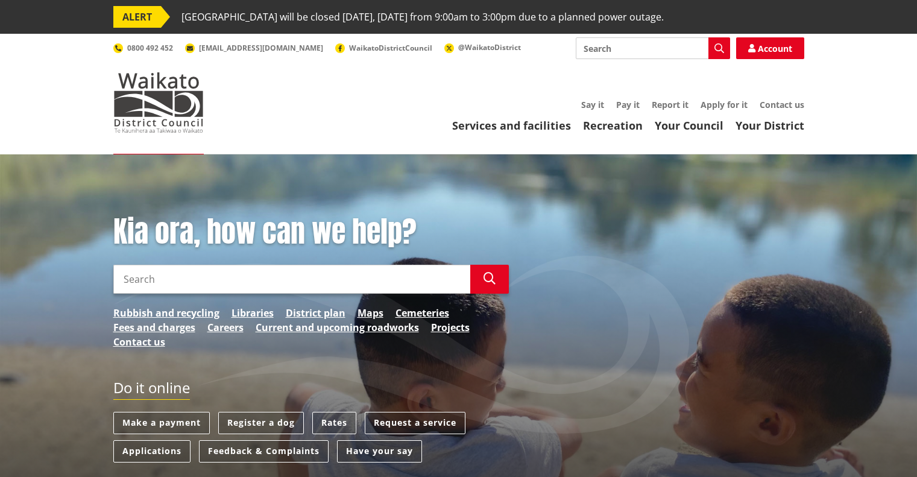 The height and width of the screenshot is (477, 917). I want to click on a: Apply for it, so click(724, 104).